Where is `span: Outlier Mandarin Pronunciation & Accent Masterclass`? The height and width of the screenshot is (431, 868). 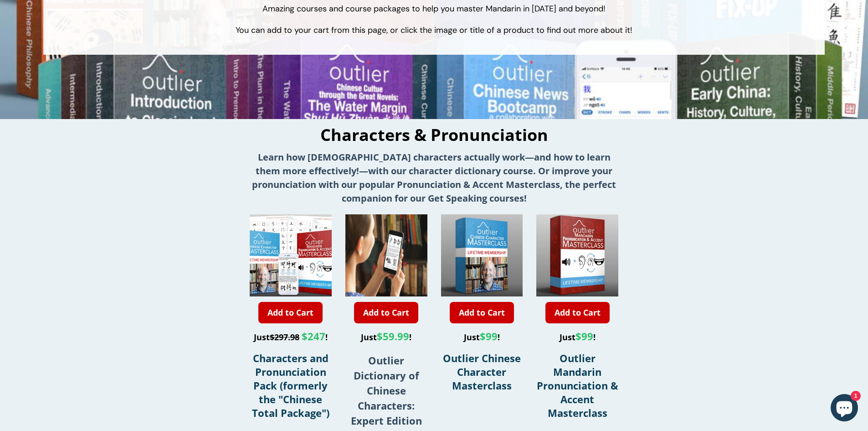 span: Outlier Mandarin Pronunciation & Accent Masterclass is located at coordinates (577, 385).